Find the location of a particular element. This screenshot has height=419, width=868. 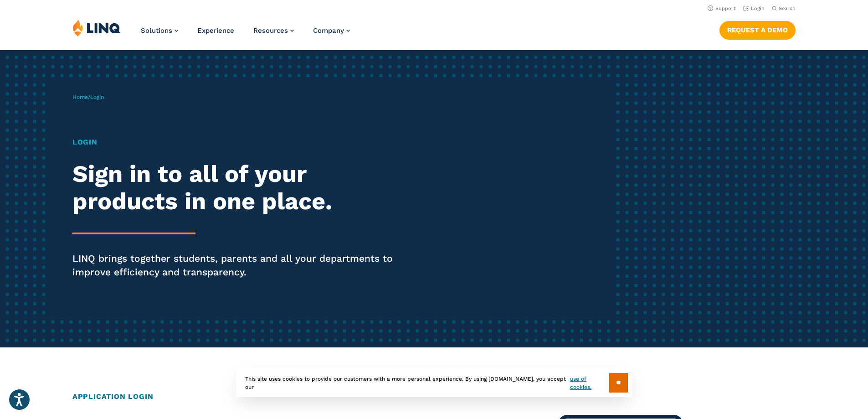

div: This site uses cookies to provide our customers with a more personal experience. By using [DOMAIN... is located at coordinates (434, 382).